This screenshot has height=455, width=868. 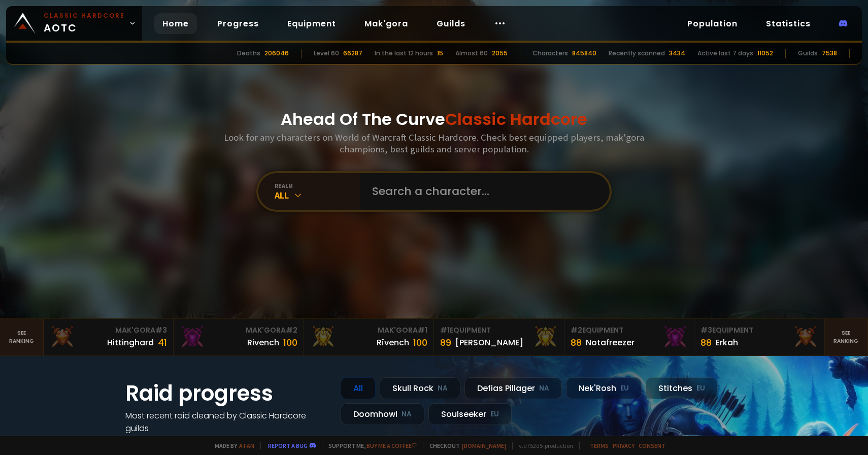 What do you see at coordinates (624, 445) in the screenshot?
I see `a: Privacy` at bounding box center [624, 445].